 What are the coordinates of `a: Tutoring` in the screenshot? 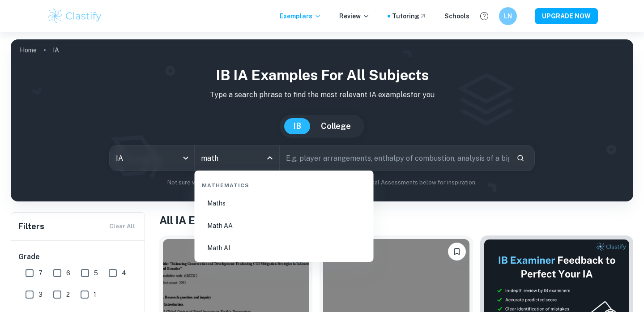 It's located at (410, 16).